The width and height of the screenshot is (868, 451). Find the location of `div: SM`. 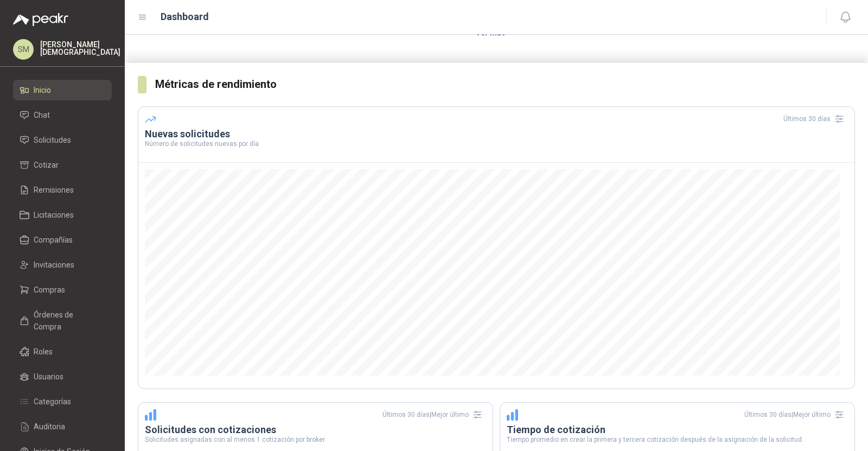

div: SM is located at coordinates (23, 49).